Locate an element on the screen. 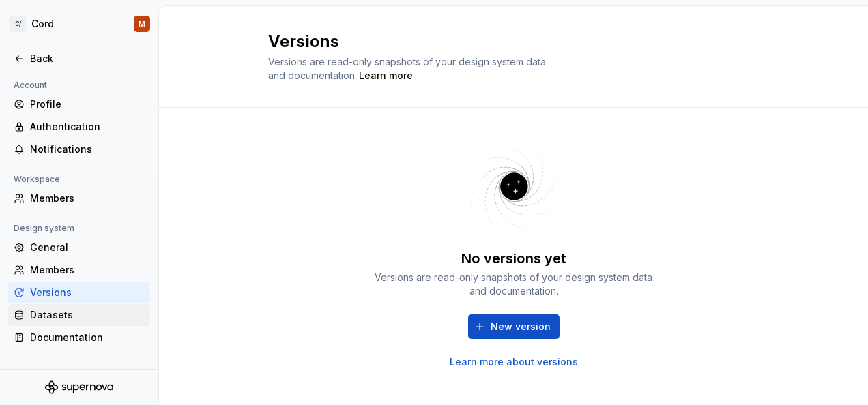  div: C/ is located at coordinates (18, 24).